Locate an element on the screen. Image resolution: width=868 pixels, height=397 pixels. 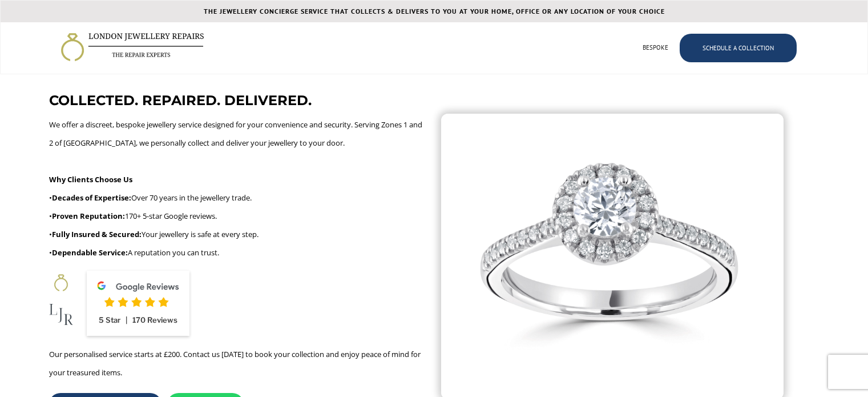
a: BESPOKE is located at coordinates (655, 48).